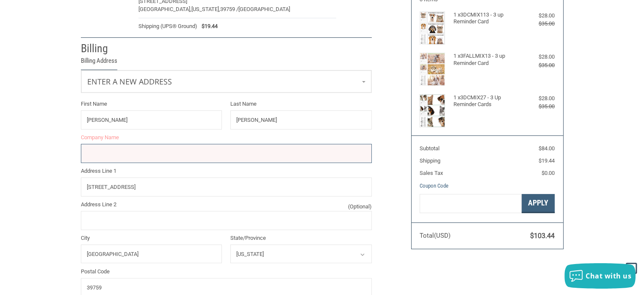 The height and width of the screenshot is (295, 644). I want to click on h4: 1 x 3FALLMIX13 - 3 up Reminder Card, so click(486, 59).